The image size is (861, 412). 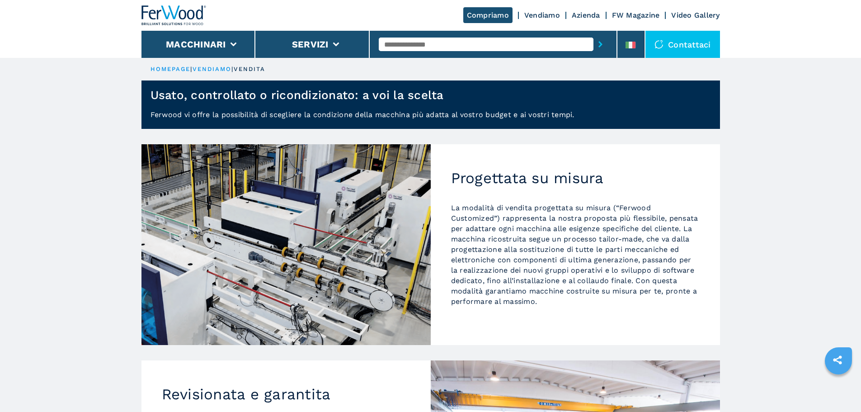 What do you see at coordinates (636, 15) in the screenshot?
I see `a: FW Magazine` at bounding box center [636, 15].